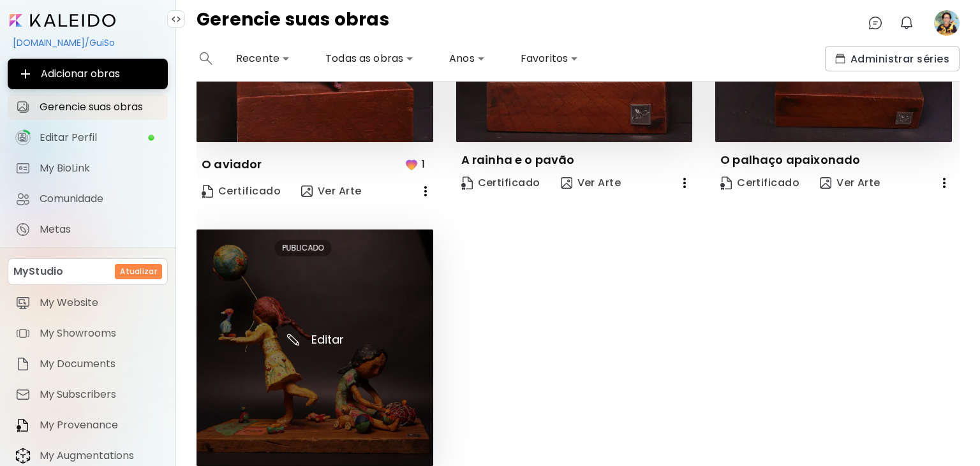 This screenshot has width=980, height=466. I want to click on a: completeMy BioLink iconMy BioLink, so click(88, 168).